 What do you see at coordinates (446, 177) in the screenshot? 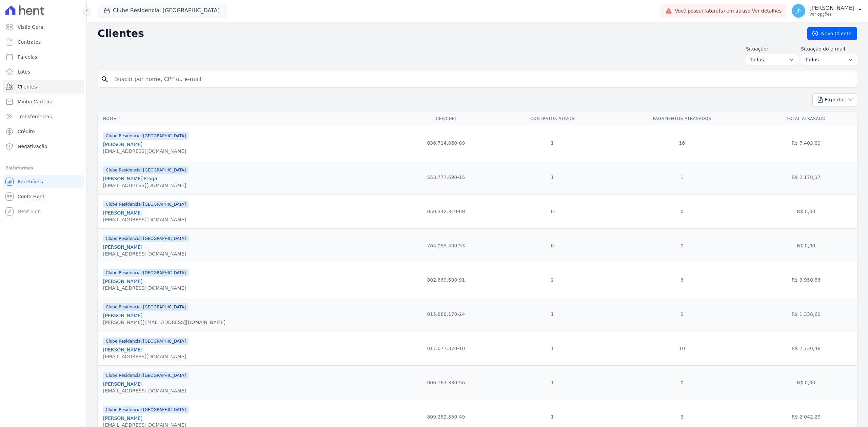
I see `td: 553.777.690-15` at bounding box center [446, 177].